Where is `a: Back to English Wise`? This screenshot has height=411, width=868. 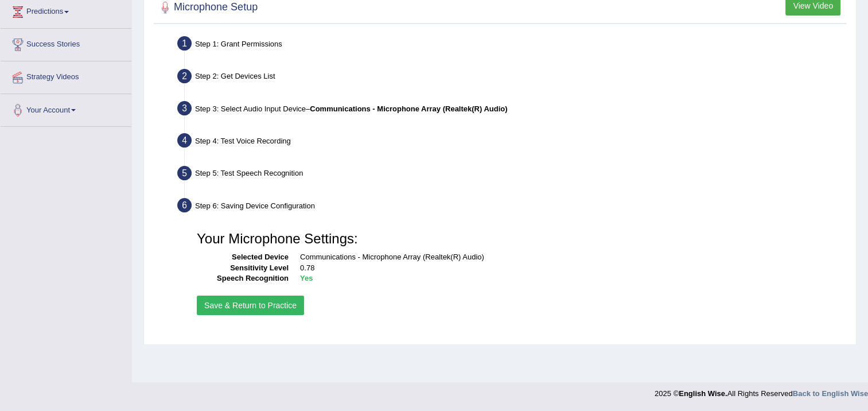 a: Back to English Wise is located at coordinates (831, 393).